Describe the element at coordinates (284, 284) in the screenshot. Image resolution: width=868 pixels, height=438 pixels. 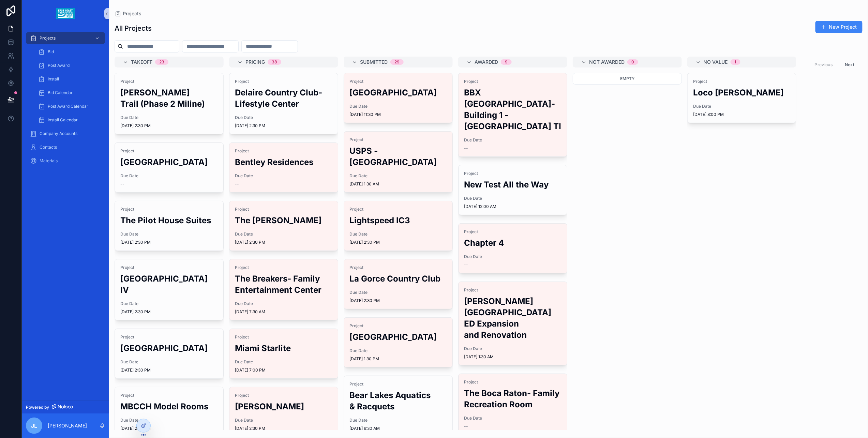
I see `h2: The Breakers- Family Entertainment Center` at that location.